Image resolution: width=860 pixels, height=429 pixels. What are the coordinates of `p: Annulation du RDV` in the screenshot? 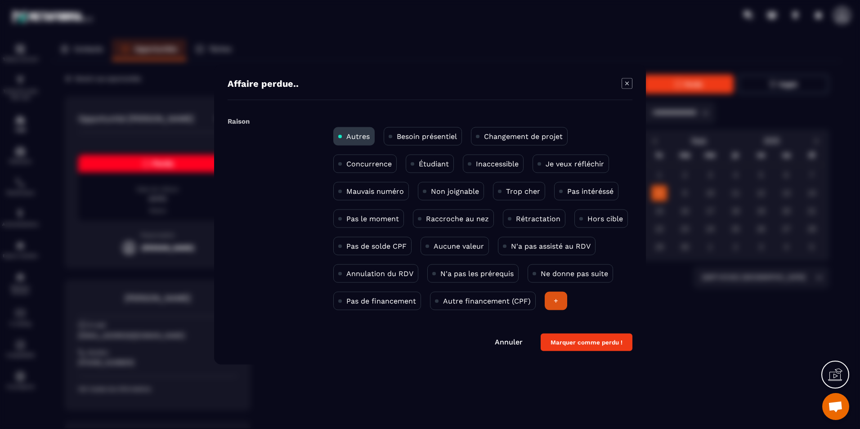 It's located at (380, 273).